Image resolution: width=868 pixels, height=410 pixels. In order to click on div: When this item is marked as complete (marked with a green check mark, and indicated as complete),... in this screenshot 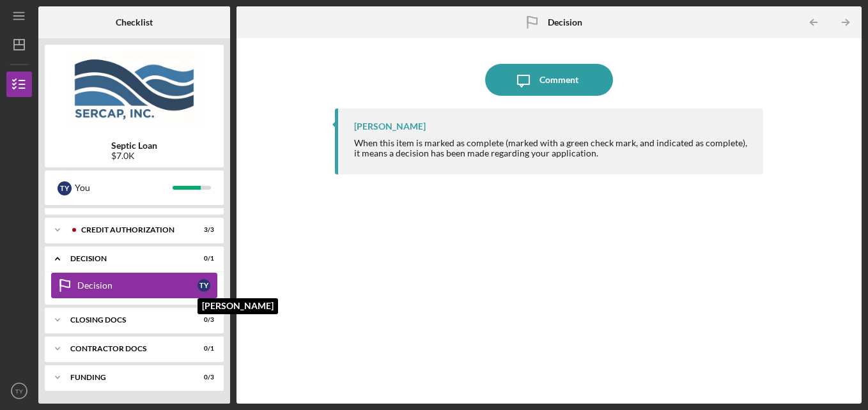, I will do `click(552, 148)`.